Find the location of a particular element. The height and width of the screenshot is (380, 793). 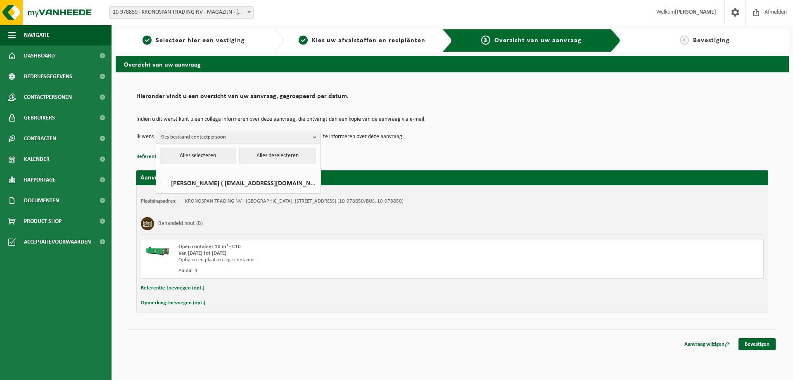

span: Navigatie is located at coordinates (37, 35).